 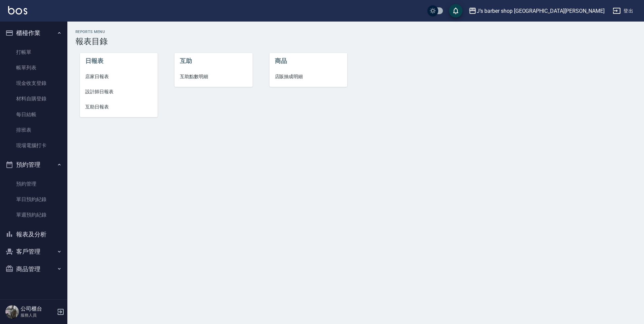 What do you see at coordinates (34, 83) in the screenshot?
I see `a: 現金收支登錄` at bounding box center [34, 83].